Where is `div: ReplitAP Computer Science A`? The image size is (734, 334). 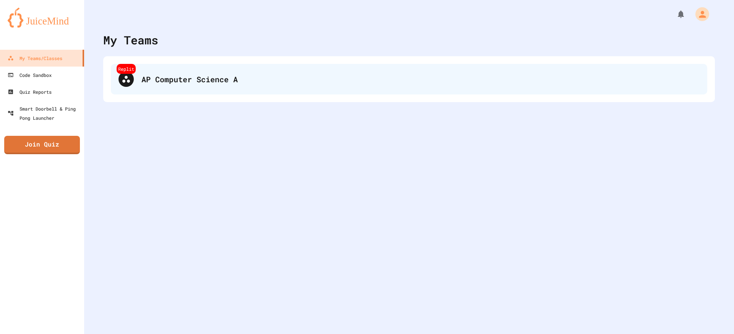 div: ReplitAP Computer Science A is located at coordinates (409, 79).